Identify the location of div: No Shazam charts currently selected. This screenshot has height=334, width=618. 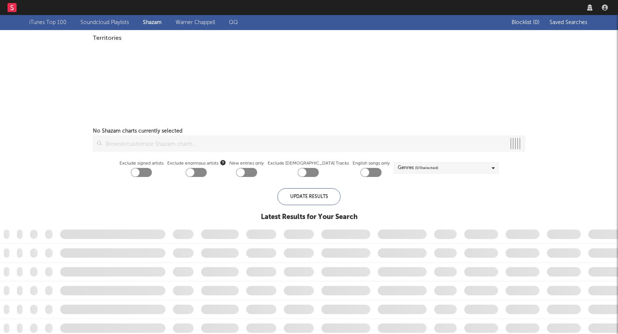
(138, 131).